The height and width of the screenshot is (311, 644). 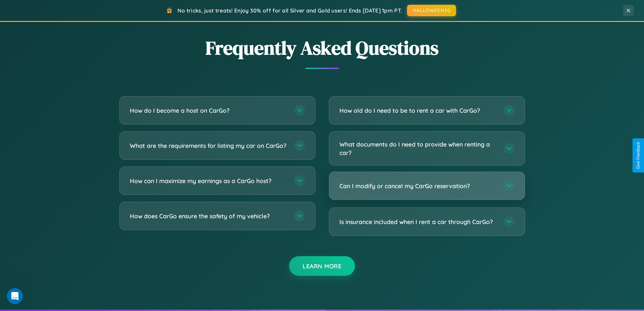 What do you see at coordinates (322, 48) in the screenshot?
I see `h2: Frequently Asked Questions` at bounding box center [322, 48].